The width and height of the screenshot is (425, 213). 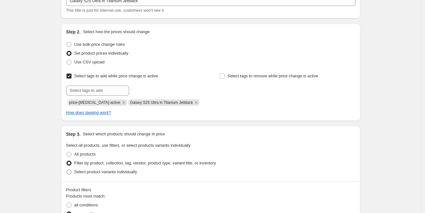 What do you see at coordinates (145, 163) in the screenshot?
I see `span: Filter by product, collection, tag, vendor, product type, variant title, or inventory` at bounding box center [145, 163].